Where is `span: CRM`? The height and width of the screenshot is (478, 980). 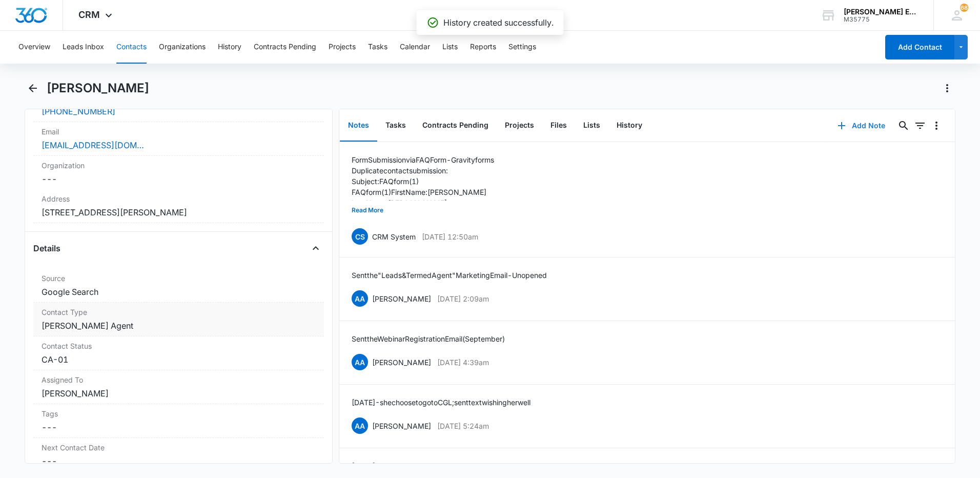
span: CRM is located at coordinates (89, 15).